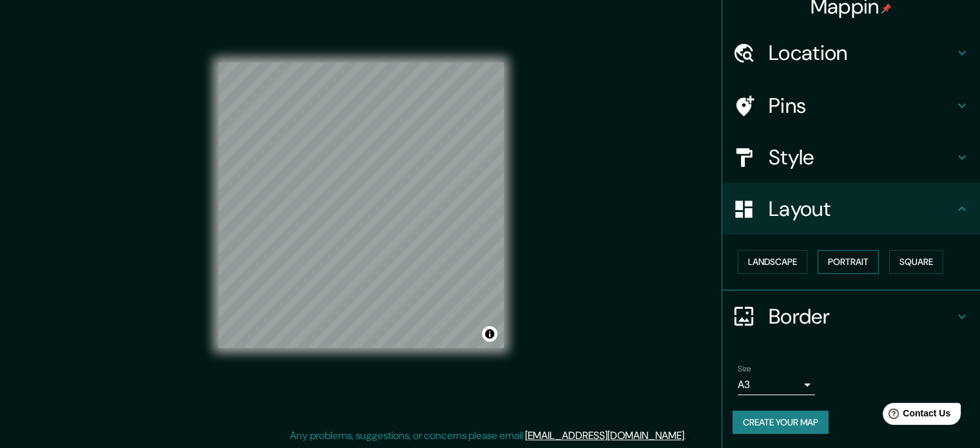 This screenshot has width=980, height=448. Describe the element at coordinates (852, 52) in the screenshot. I see `div: Location` at that location.